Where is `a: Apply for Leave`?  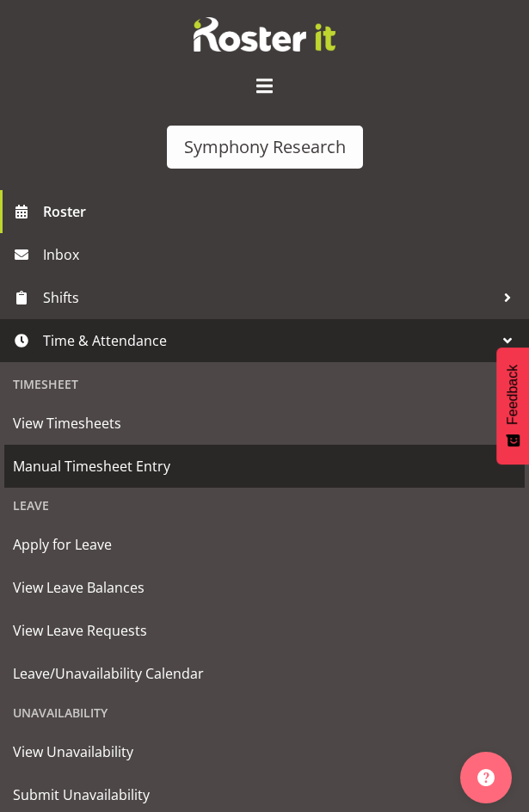
a: Apply for Leave is located at coordinates (264, 545).